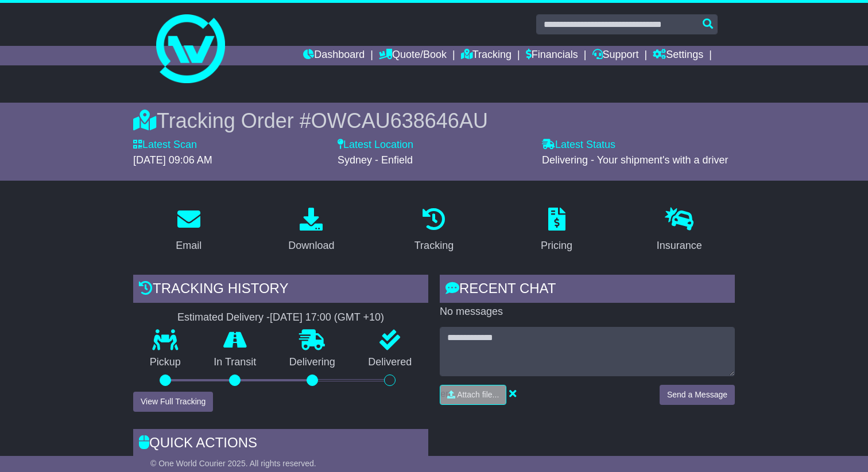 Image resolution: width=868 pixels, height=472 pixels. I want to click on p: Pickup, so click(165, 363).